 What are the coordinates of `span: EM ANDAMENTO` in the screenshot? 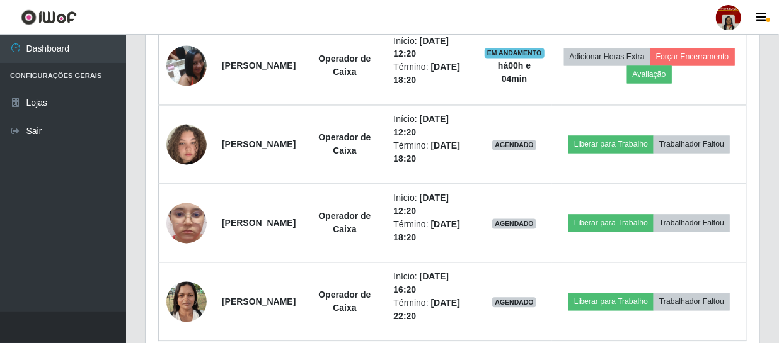 It's located at (514, 54).